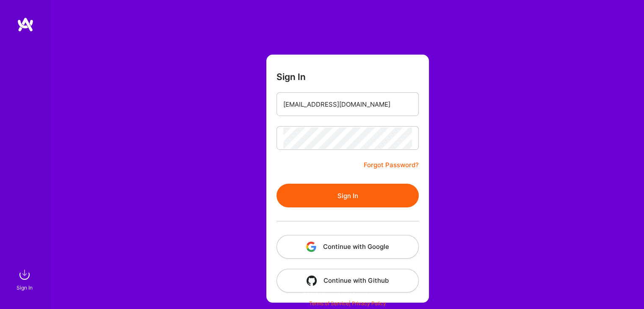 The height and width of the screenshot is (309, 644). I want to click on a: Privacy Policy, so click(369, 303).